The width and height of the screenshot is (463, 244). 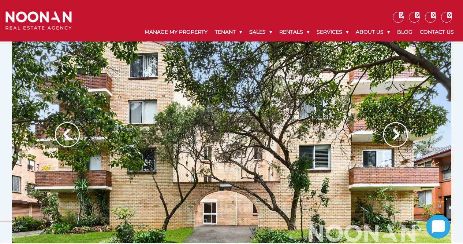 I want to click on a: Sales, so click(x=261, y=32).